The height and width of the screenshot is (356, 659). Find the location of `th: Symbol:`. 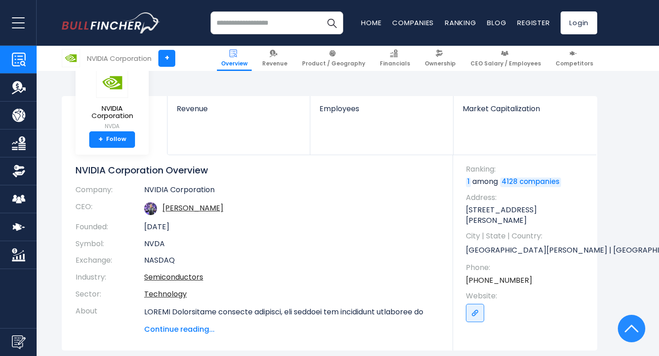

th: Symbol: is located at coordinates (110, 244).